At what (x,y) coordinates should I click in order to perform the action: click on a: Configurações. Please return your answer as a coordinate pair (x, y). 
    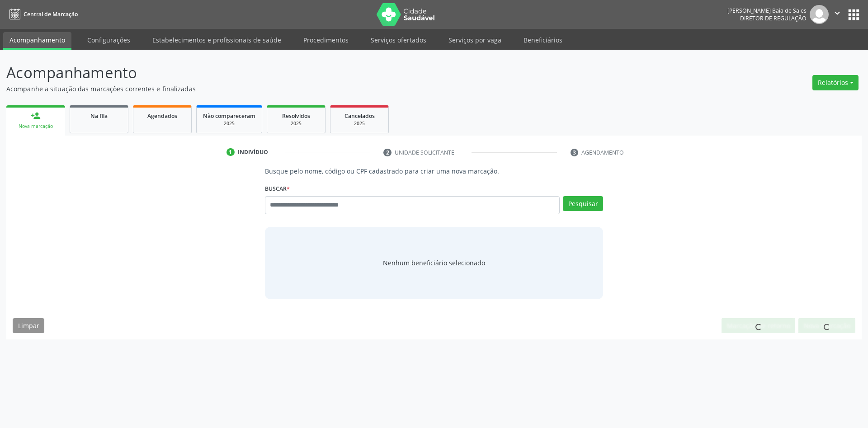
    Looking at the image, I should click on (109, 40).